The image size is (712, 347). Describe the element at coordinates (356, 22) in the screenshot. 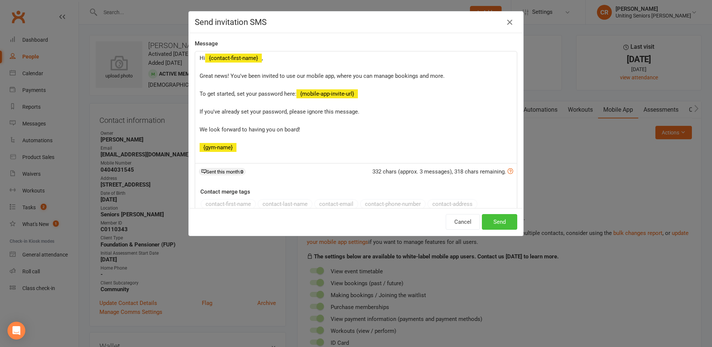

I see `h4: Send invitation SMS` at that location.